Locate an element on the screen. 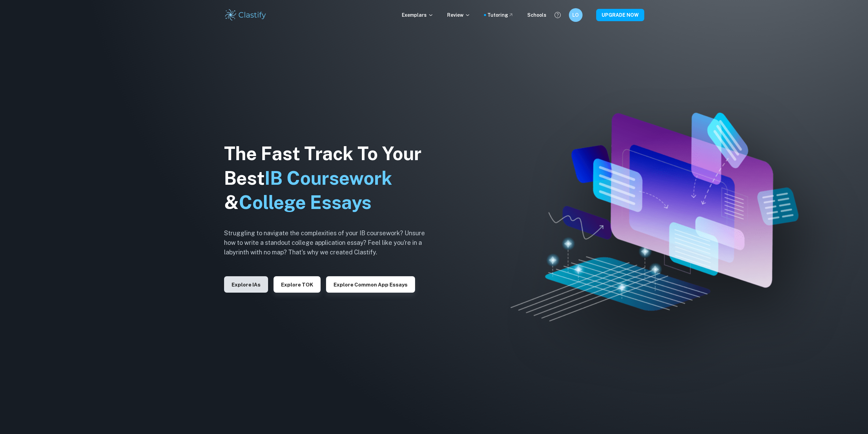 The width and height of the screenshot is (868, 434). div: Schools is located at coordinates (537, 15).